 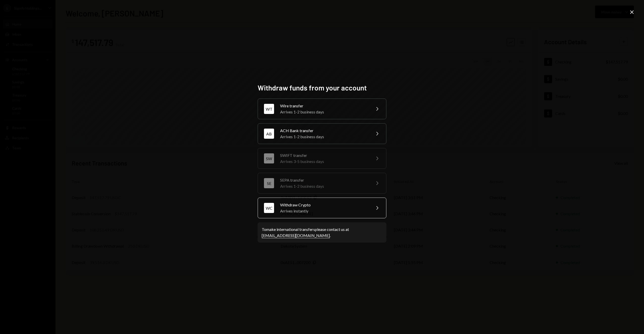 What do you see at coordinates (269, 109) in the screenshot?
I see `div: WT` at bounding box center [269, 109].